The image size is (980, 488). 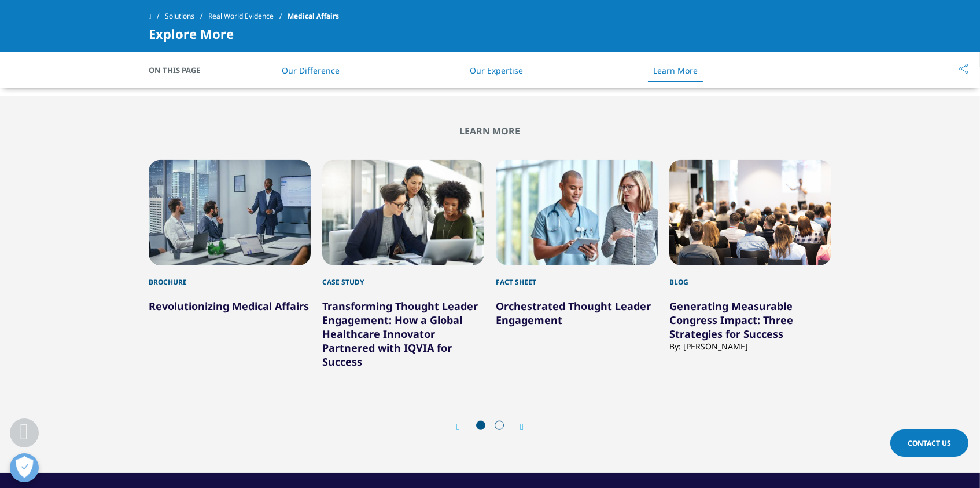 What do you see at coordinates (25, 467) in the screenshot?
I see `button: Open Preferences` at bounding box center [25, 467].